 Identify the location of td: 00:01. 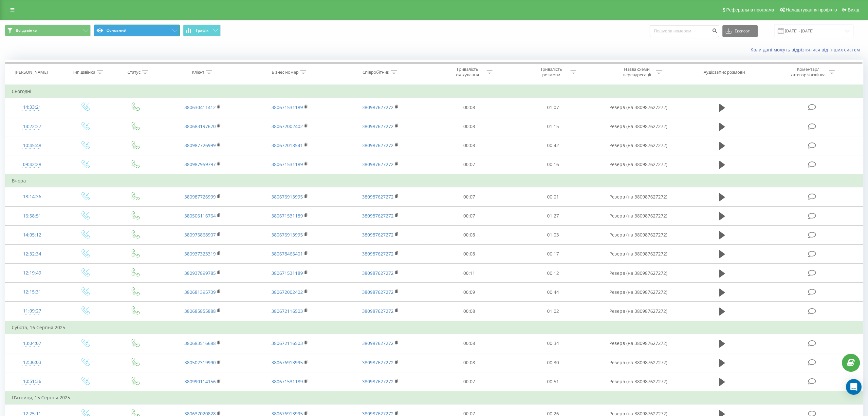
(553, 197).